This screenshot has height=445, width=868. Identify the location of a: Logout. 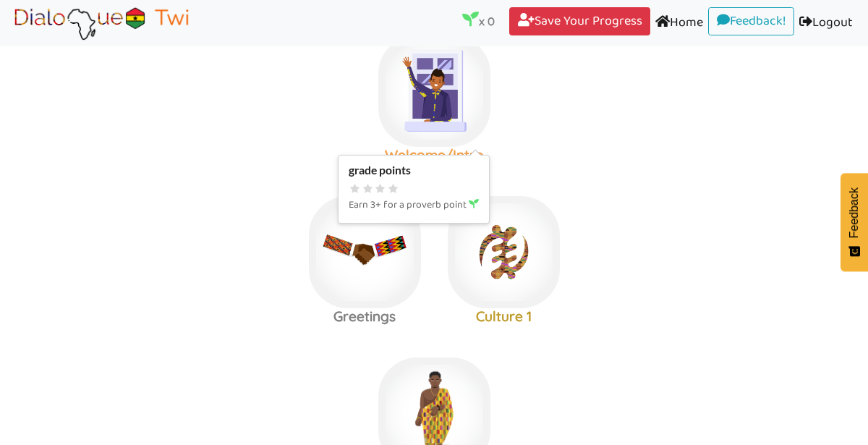
(826, 23).